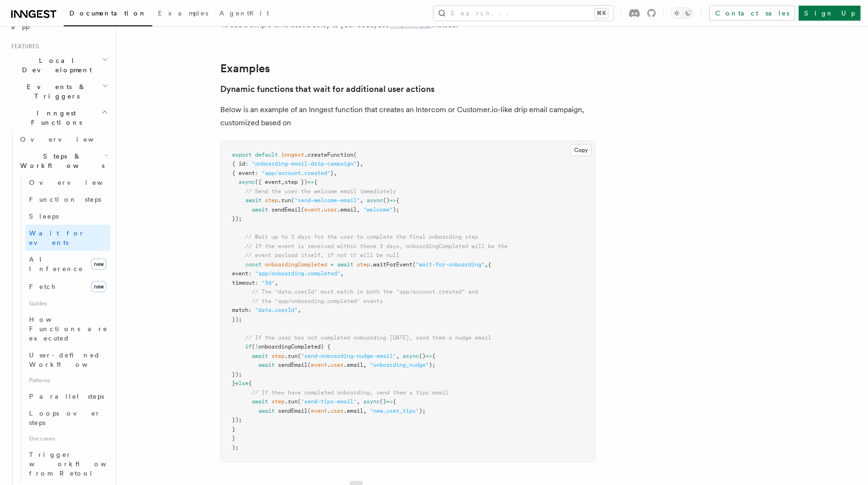 This screenshot has height=485, width=868. What do you see at coordinates (399, 364) in the screenshot?
I see `span: "onboarding_nudge"` at bounding box center [399, 364].